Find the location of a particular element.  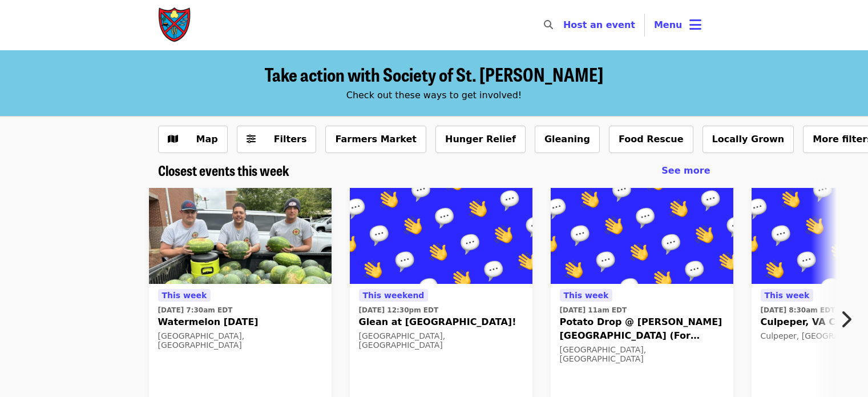

span: Menu is located at coordinates (668, 25).